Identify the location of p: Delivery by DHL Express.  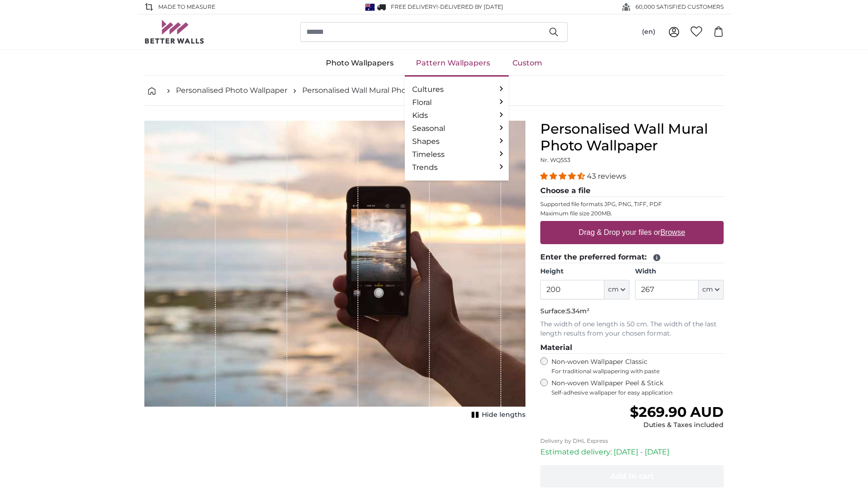
(632, 441).